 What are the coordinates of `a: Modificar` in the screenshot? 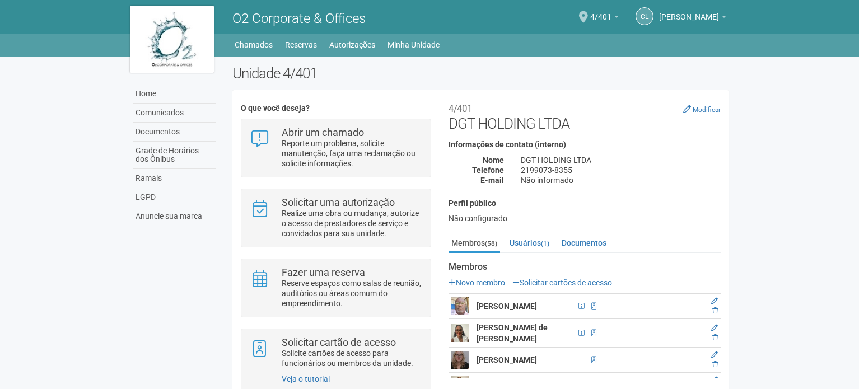 It's located at (701, 109).